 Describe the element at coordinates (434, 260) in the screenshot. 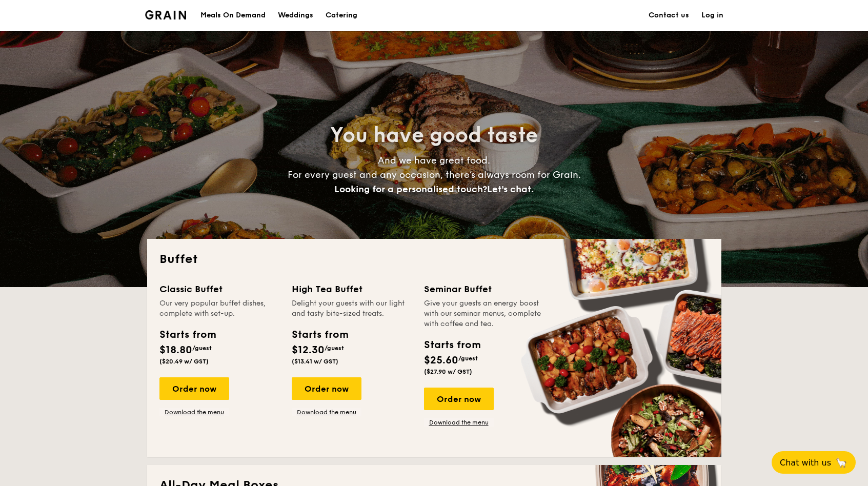

I see `h2: Buffet` at that location.